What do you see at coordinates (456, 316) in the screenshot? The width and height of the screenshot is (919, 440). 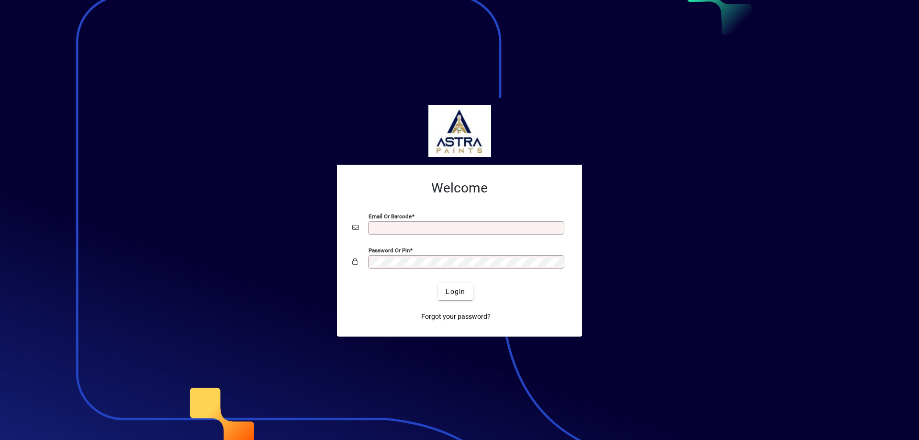 I see `span: Forgot your password?` at bounding box center [456, 316].